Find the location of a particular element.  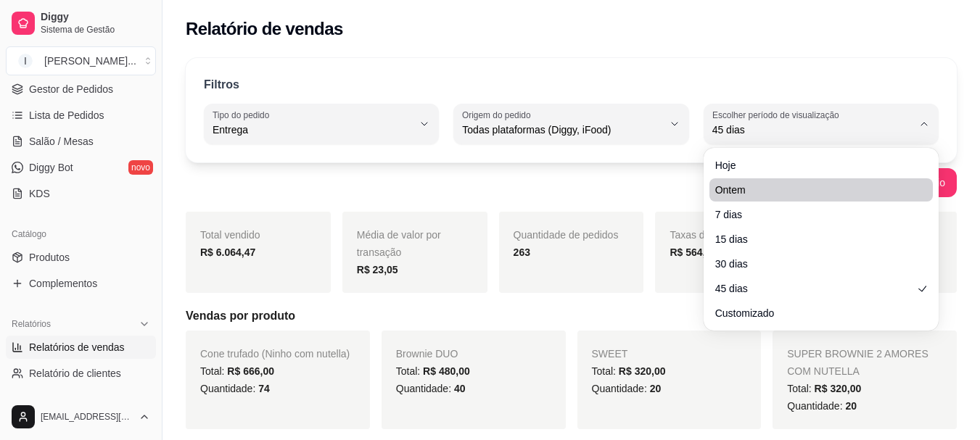

span: 30 dias is located at coordinates (814, 264).